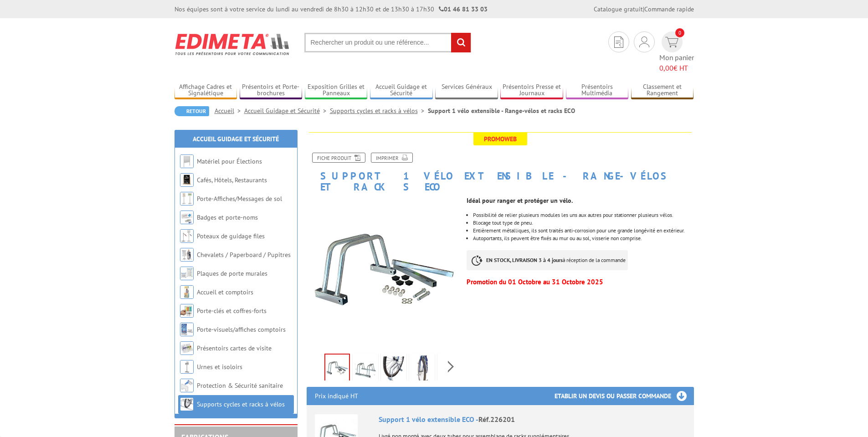  What do you see at coordinates (187, 217) in the screenshot?
I see `img: Badges et porte-noms` at bounding box center [187, 217].